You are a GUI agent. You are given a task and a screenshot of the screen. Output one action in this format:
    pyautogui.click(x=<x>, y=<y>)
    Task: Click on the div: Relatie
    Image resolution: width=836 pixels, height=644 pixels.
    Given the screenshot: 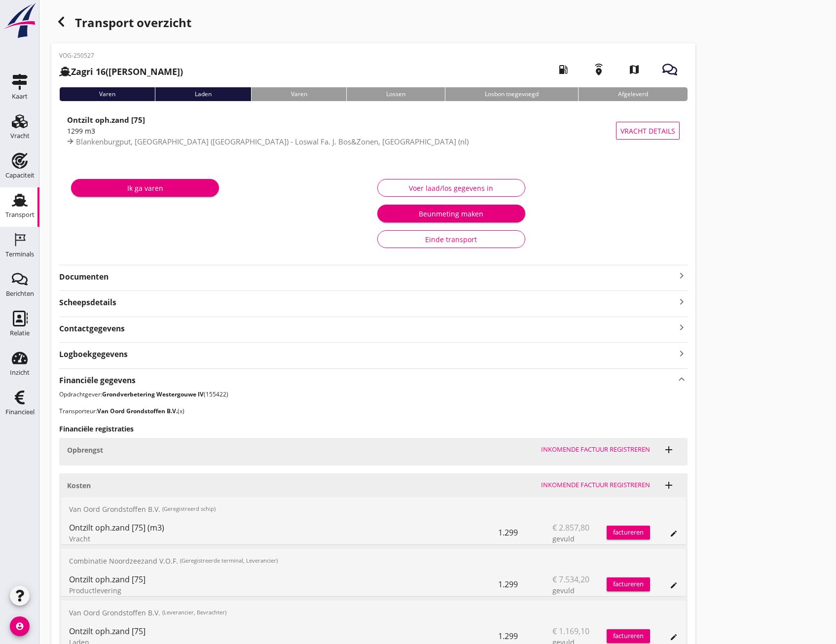 What is the action you would take?
    pyautogui.click(x=20, y=332)
    